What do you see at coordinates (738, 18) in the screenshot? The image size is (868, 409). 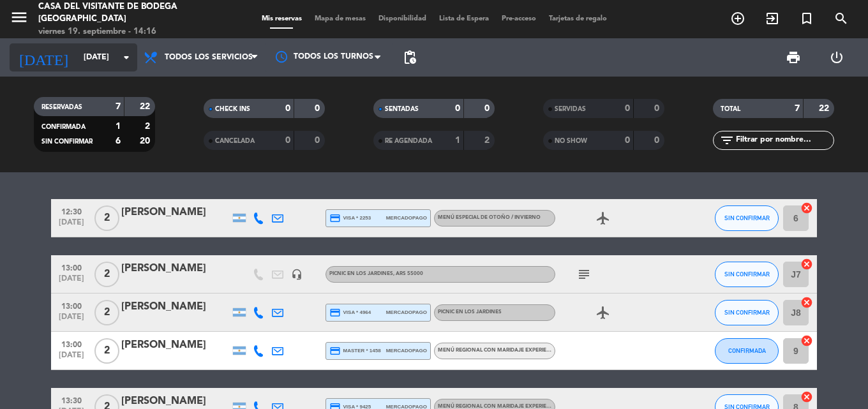 I see `i: add_circle_outline` at bounding box center [738, 18].